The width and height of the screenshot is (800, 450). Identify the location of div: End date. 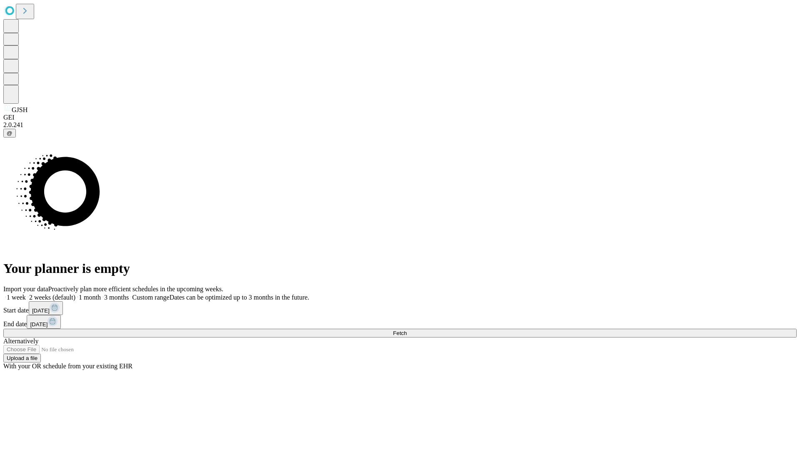
(400, 322).